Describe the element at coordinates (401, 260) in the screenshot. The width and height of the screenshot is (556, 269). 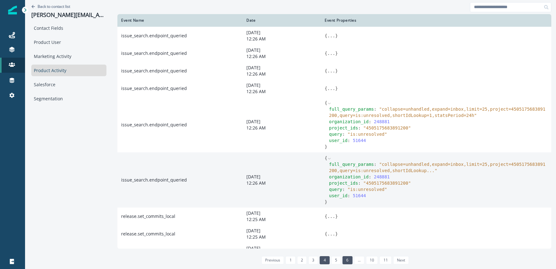
I see `a: Next page` at that location.